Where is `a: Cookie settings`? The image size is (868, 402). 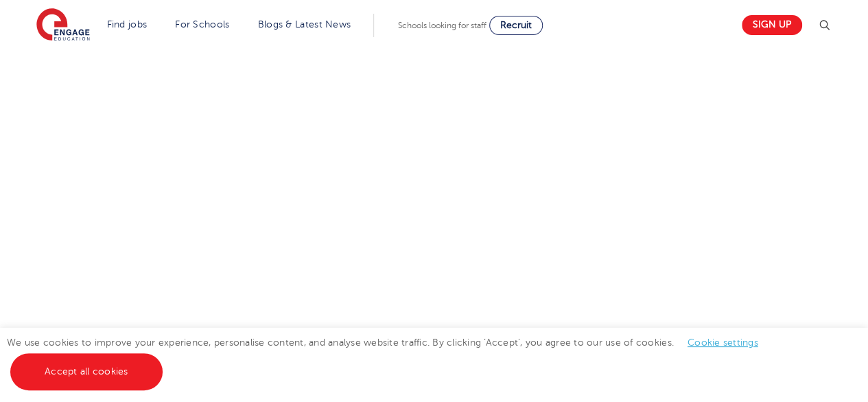 a: Cookie settings is located at coordinates (722, 342).